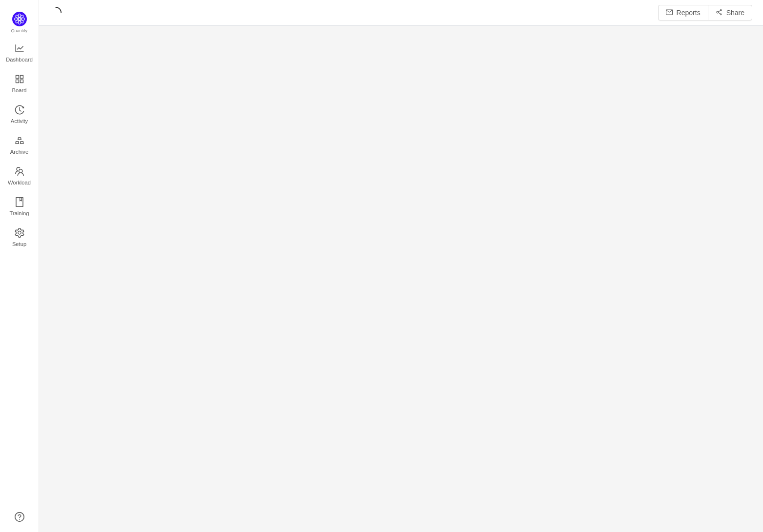 The image size is (763, 532). What do you see at coordinates (19, 90) in the screenshot?
I see `span: Board` at bounding box center [19, 90].